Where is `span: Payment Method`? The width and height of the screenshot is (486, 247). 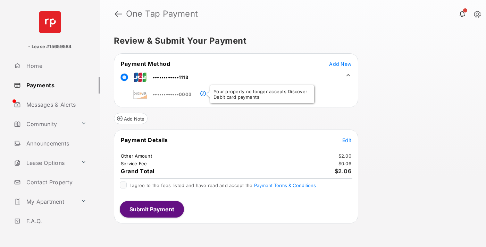
span: Payment Method is located at coordinates (145, 64).